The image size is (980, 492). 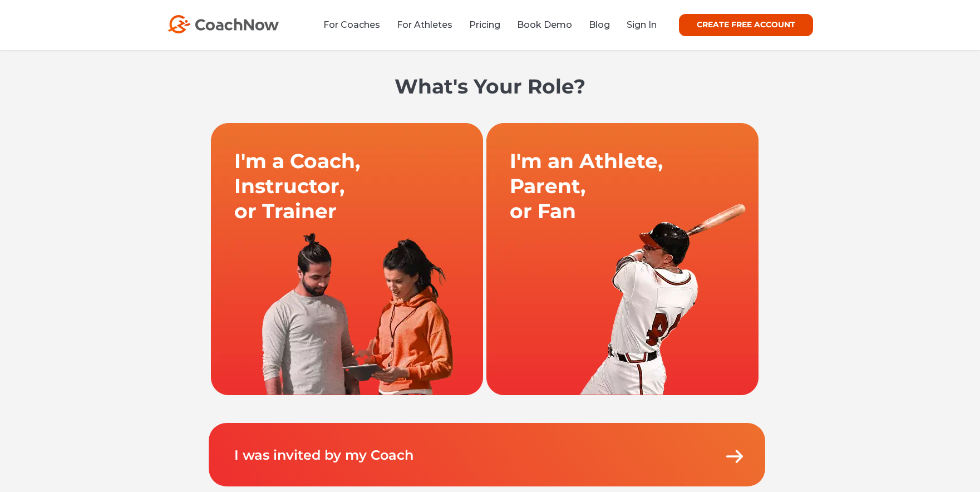 What do you see at coordinates (599, 25) in the screenshot?
I see `a: Blog` at bounding box center [599, 25].